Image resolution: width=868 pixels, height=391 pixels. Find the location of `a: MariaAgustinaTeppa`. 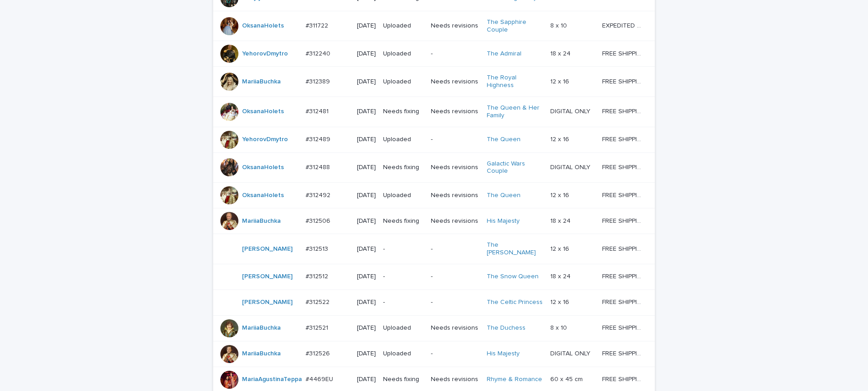

a: MariaAgustinaTeppa is located at coordinates (272, 379).